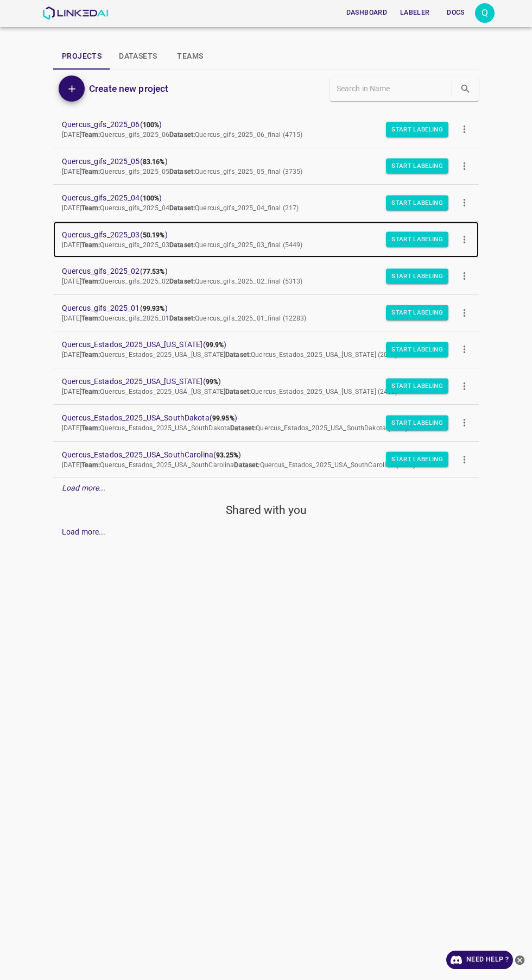 The image size is (532, 980). What do you see at coordinates (153, 309) in the screenshot?
I see `b: 99.93%` at bounding box center [153, 309].